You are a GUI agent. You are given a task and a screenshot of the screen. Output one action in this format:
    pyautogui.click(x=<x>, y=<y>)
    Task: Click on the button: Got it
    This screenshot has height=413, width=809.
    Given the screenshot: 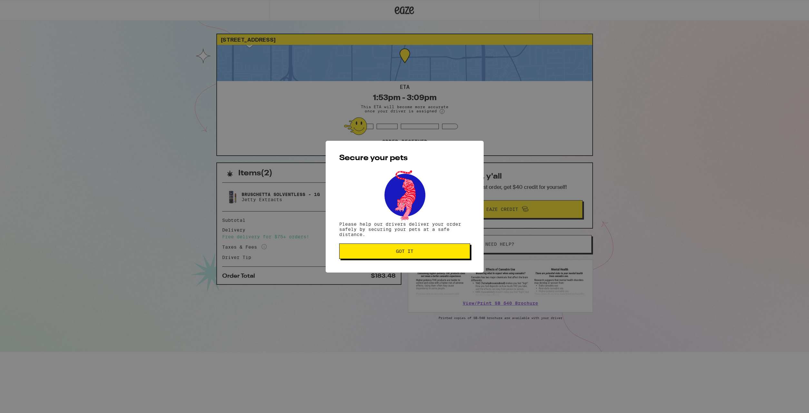 What is the action you would take?
    pyautogui.click(x=405, y=251)
    